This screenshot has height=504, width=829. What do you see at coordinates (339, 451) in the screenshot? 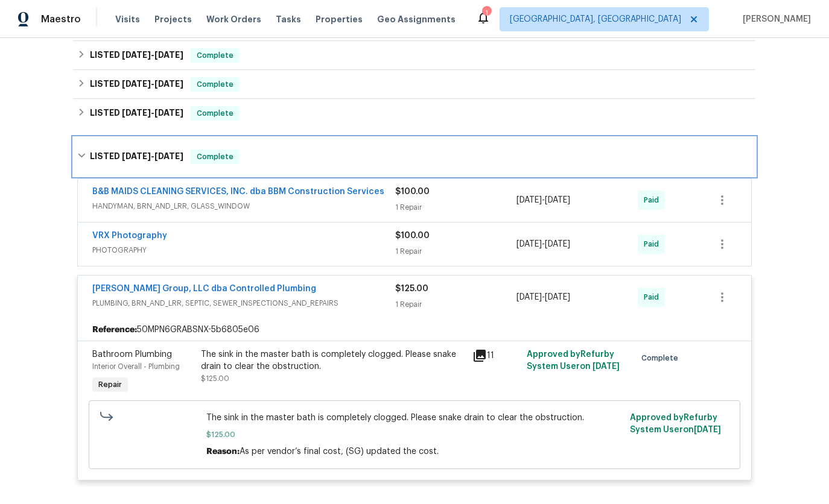
I see `span: As per vendor’s final cost, (SG) updated the cost.` at bounding box center [339, 451].